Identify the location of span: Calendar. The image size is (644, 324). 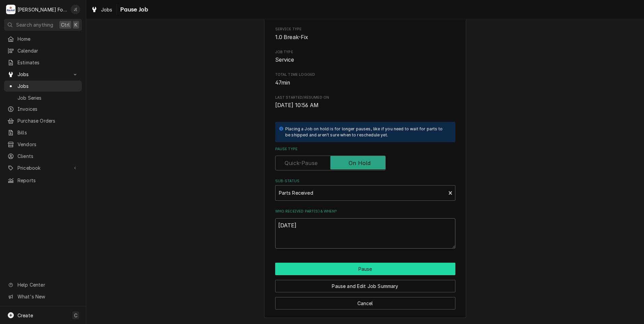
(48, 51).